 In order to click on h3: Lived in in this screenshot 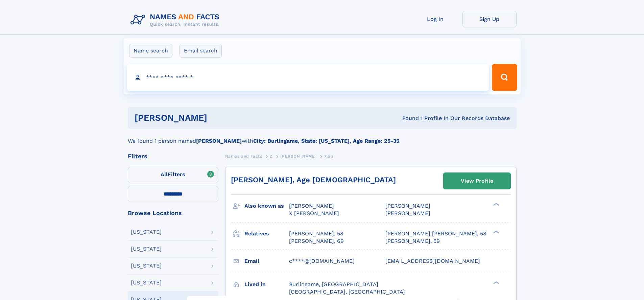, I will do `click(267, 285)`.